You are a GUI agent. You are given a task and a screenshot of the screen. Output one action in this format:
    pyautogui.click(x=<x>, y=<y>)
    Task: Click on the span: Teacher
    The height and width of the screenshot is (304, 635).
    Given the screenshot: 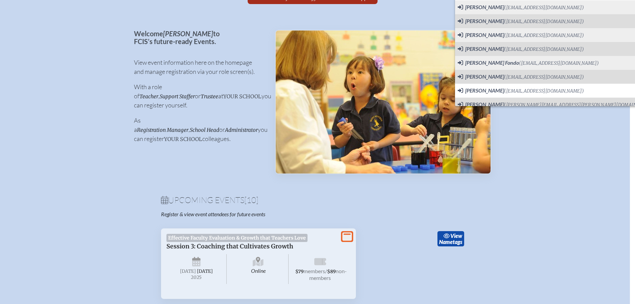 What is the action you would take?
    pyautogui.click(x=149, y=96)
    